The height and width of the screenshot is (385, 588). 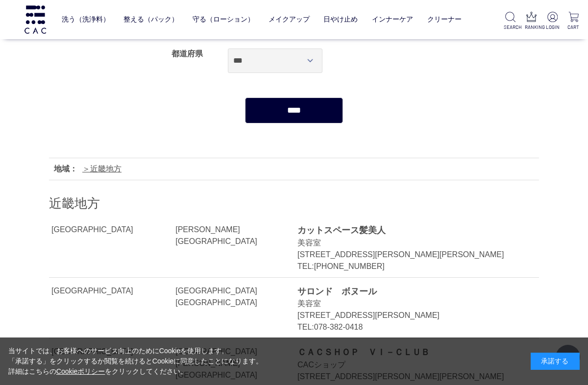 I want to click on a: 整える（パック）, so click(x=151, y=19).